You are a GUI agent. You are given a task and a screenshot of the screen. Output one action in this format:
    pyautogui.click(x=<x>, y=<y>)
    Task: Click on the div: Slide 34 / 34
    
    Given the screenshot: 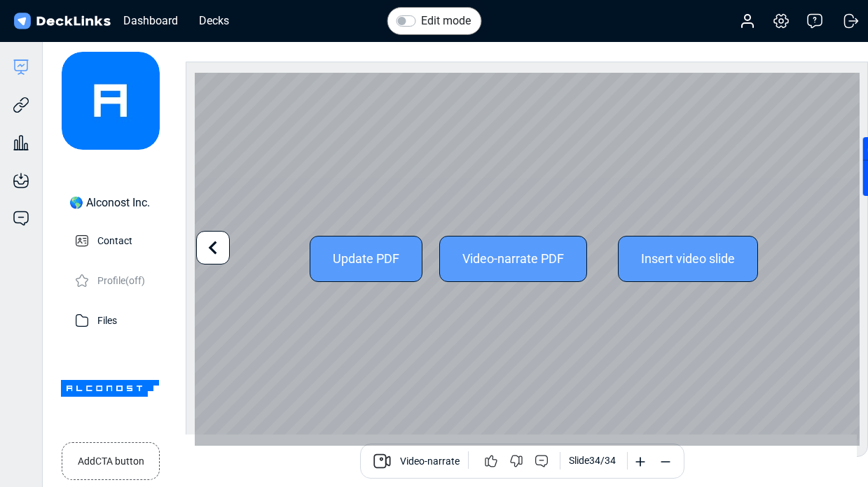 What is the action you would take?
    pyautogui.click(x=592, y=461)
    